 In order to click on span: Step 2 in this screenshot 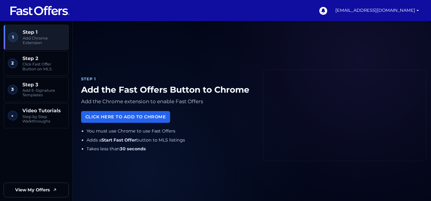, I will do `click(43, 58)`.